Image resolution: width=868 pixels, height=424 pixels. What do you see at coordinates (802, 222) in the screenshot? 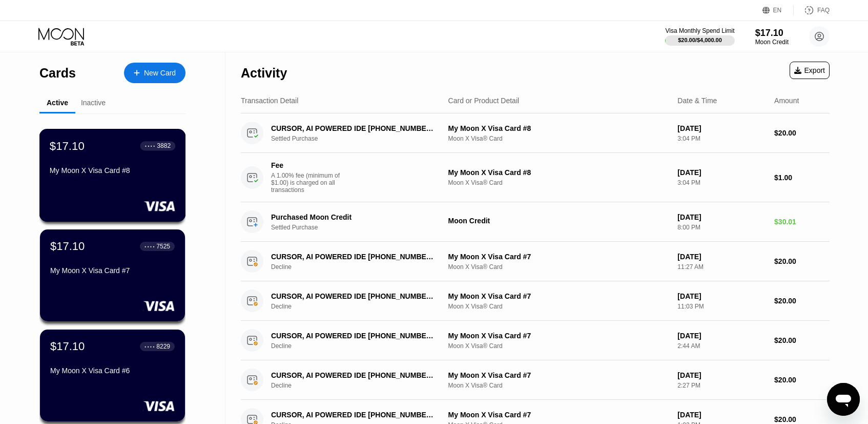
I see `div: $30.01` at bounding box center [802, 222].